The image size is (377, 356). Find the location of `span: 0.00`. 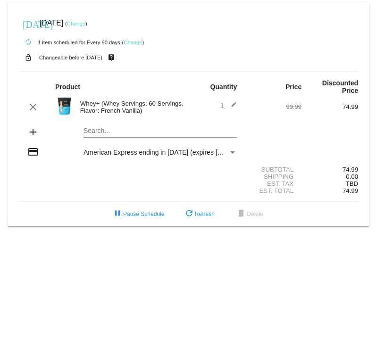

span: 0.00 is located at coordinates (352, 177).